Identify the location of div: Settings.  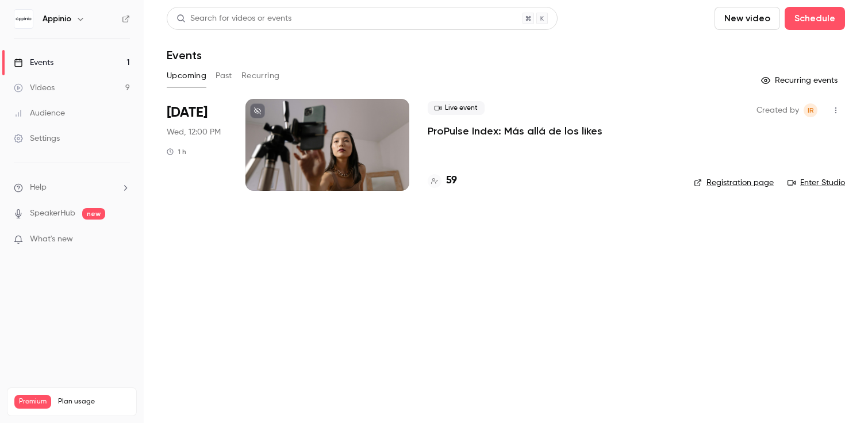
(37, 138).